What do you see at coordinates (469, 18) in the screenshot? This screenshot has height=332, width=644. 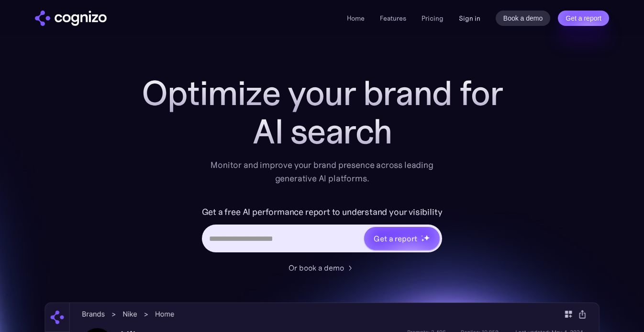 I see `a: Sign in` at bounding box center [469, 18].